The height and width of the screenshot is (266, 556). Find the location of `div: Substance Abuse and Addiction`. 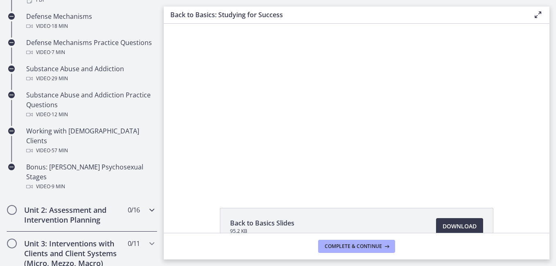

div: Substance Abuse and Addiction is located at coordinates (90, 74).